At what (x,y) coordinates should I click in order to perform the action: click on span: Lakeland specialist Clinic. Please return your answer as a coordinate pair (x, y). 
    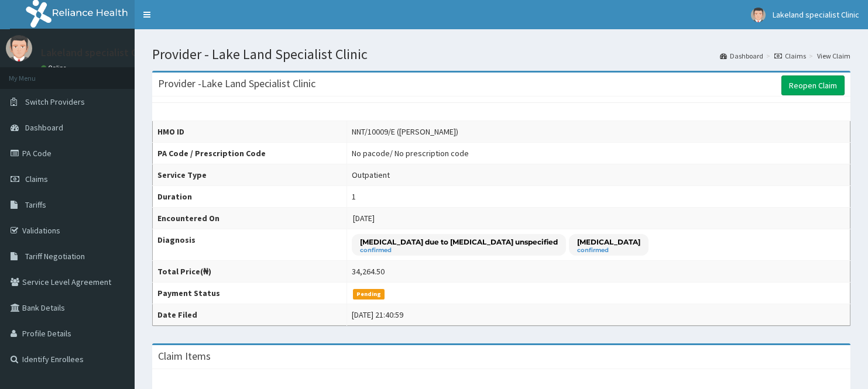
    Looking at the image, I should click on (816, 15).